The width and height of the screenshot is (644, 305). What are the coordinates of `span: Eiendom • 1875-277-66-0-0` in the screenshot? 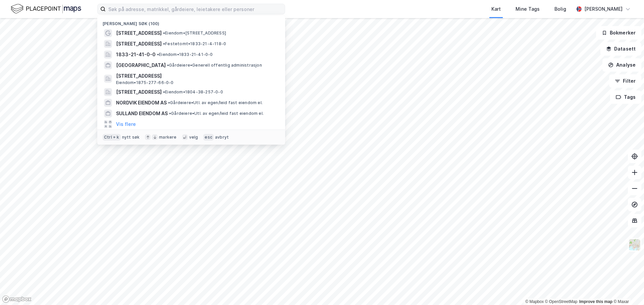 It's located at (145, 83).